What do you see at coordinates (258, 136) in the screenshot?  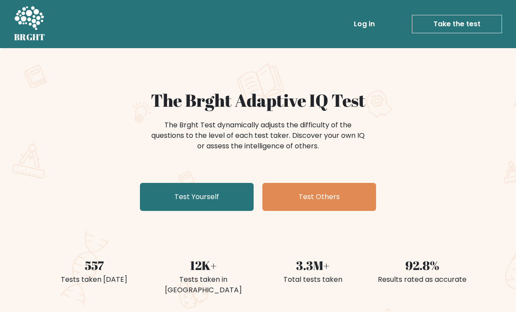 I see `div: The Brght Test dynamically adjusts the difficulty of the questions to the level of each test take...` at bounding box center [258, 136].